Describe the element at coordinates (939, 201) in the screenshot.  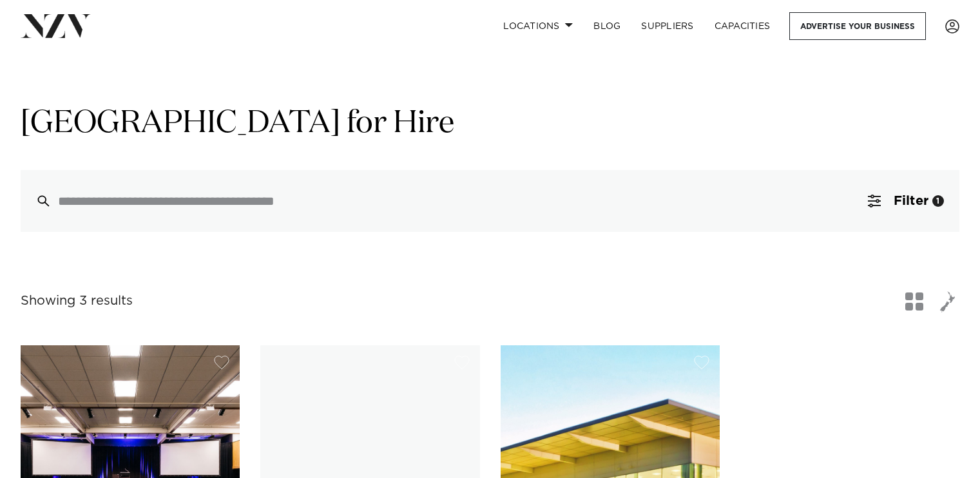
I see `div: 1` at that location.